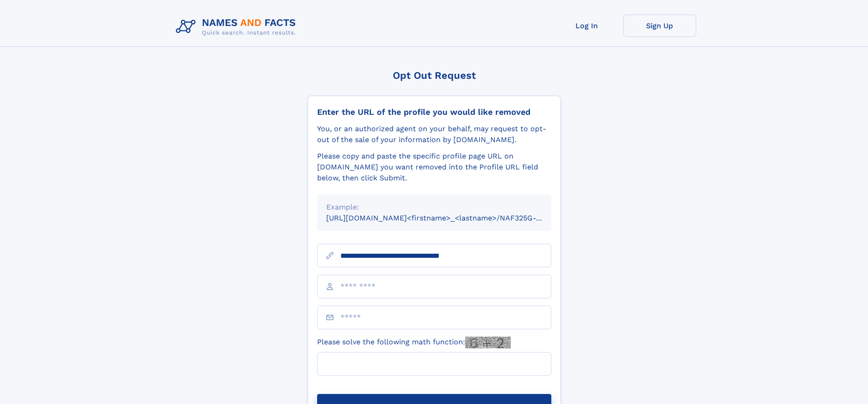 The image size is (868, 404). What do you see at coordinates (238, 27) in the screenshot?
I see `img: Logo Names and Facts` at bounding box center [238, 27].